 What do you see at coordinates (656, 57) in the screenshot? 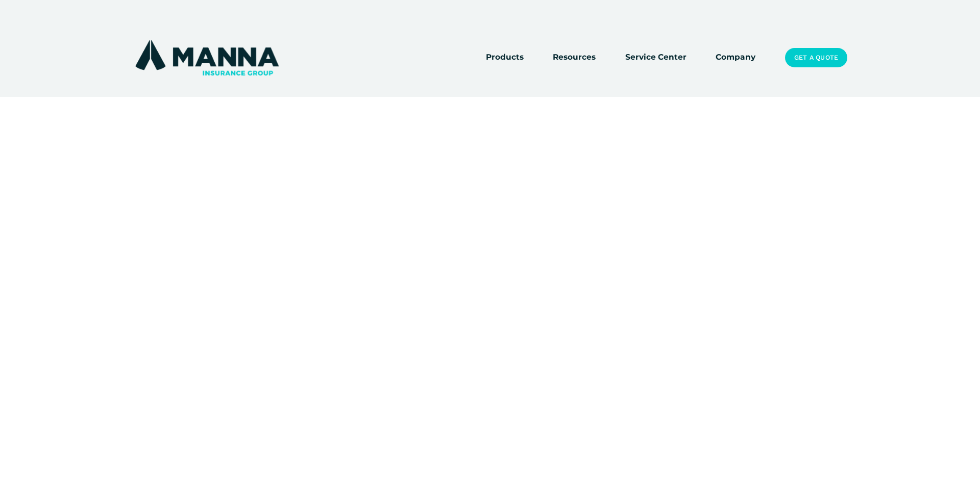
I see `a: Service Center` at bounding box center [656, 57].